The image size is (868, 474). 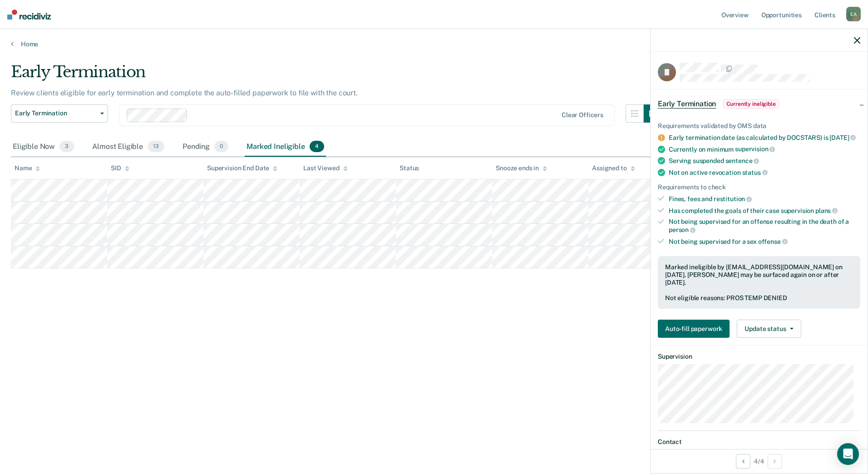 What do you see at coordinates (755, 173) in the screenshot?
I see `span: status` at bounding box center [755, 173].